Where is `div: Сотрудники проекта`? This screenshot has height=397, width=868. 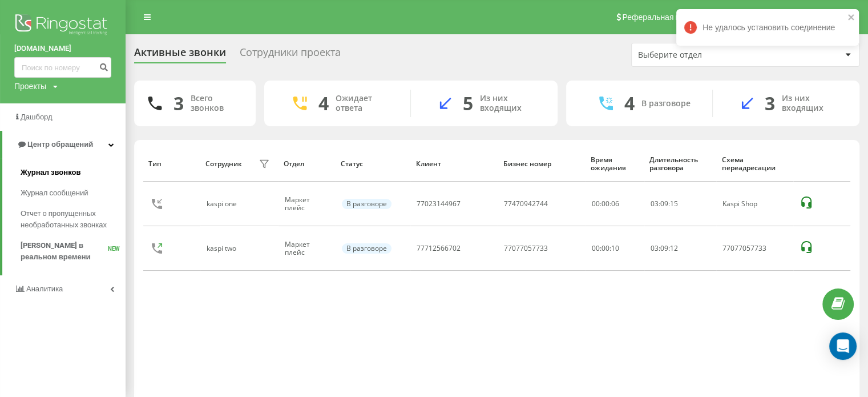 div: Сотрудники проекта is located at coordinates (290, 55).